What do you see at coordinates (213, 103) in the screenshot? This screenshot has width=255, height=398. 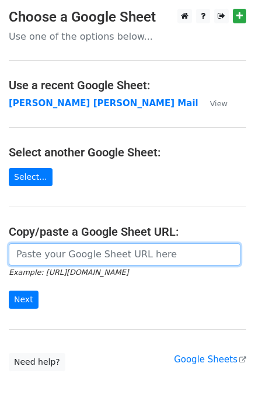 I see `a: View` at bounding box center [213, 103].